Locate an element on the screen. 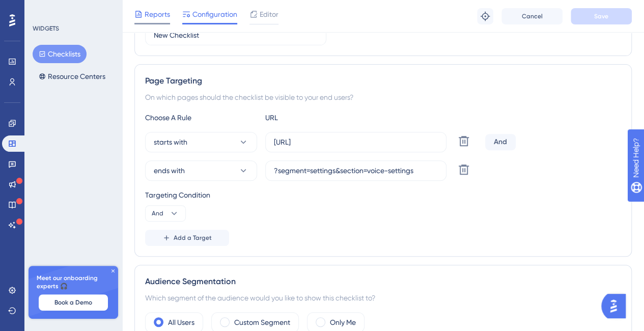  div: WIDGETS is located at coordinates (46, 28).